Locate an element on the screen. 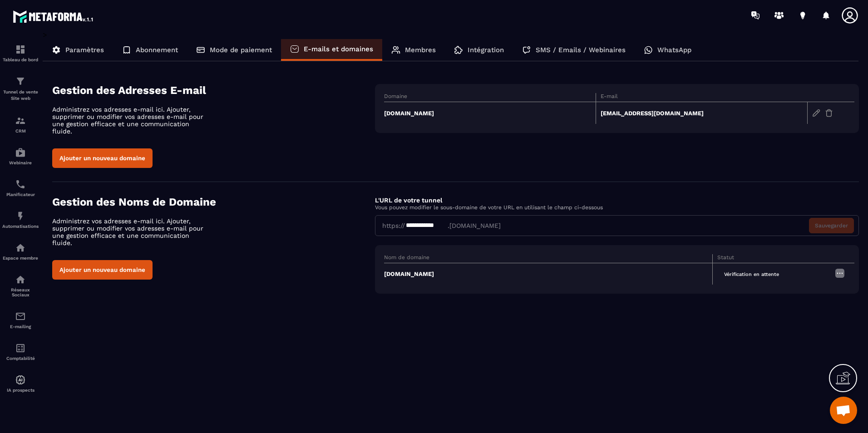 The image size is (868, 433). p: IA prospects is located at coordinates (20, 389).